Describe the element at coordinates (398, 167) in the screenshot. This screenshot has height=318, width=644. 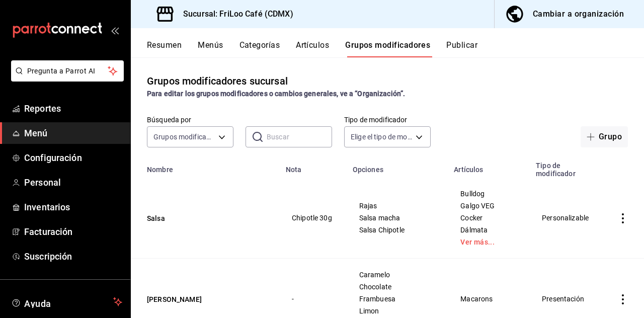
I see `th: Opciones` at that location.